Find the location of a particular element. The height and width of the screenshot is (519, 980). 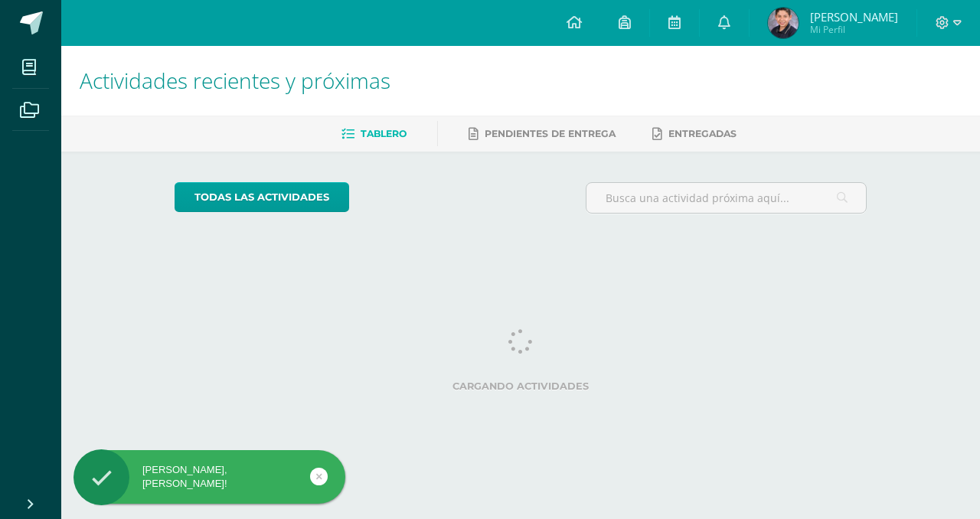

span: Entregadas is located at coordinates (702, 133).